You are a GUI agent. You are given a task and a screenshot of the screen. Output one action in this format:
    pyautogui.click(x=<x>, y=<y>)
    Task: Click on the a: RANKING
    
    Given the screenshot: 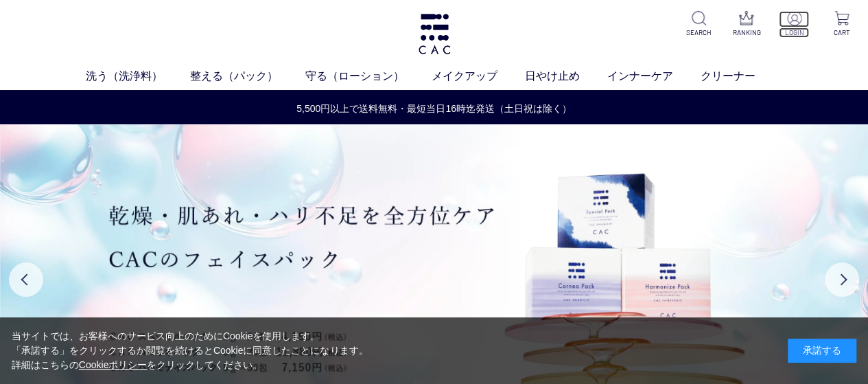 What is the action you would take?
    pyautogui.click(x=746, y=24)
    